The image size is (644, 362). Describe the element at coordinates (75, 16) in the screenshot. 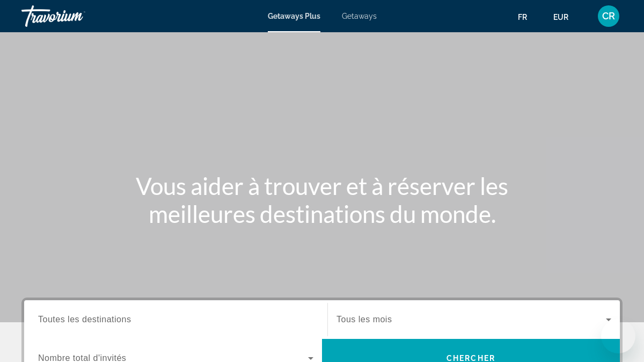

I see `a: Travorium` at that location.